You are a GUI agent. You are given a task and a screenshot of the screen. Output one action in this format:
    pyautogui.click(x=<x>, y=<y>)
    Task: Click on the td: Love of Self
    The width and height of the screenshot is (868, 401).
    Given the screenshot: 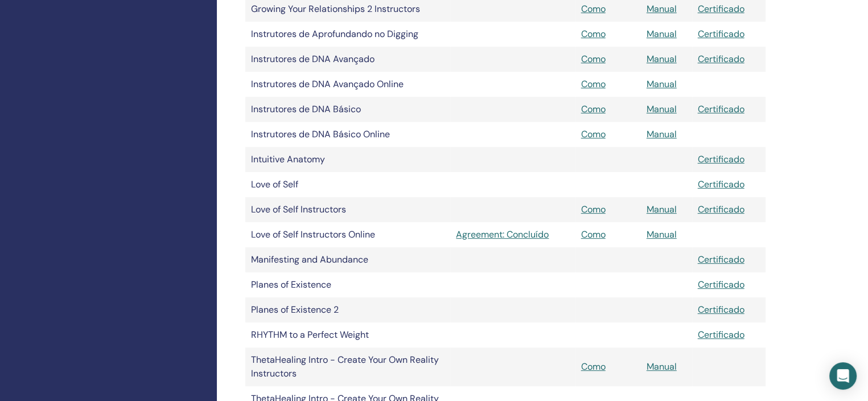 What is the action you would take?
    pyautogui.click(x=348, y=184)
    